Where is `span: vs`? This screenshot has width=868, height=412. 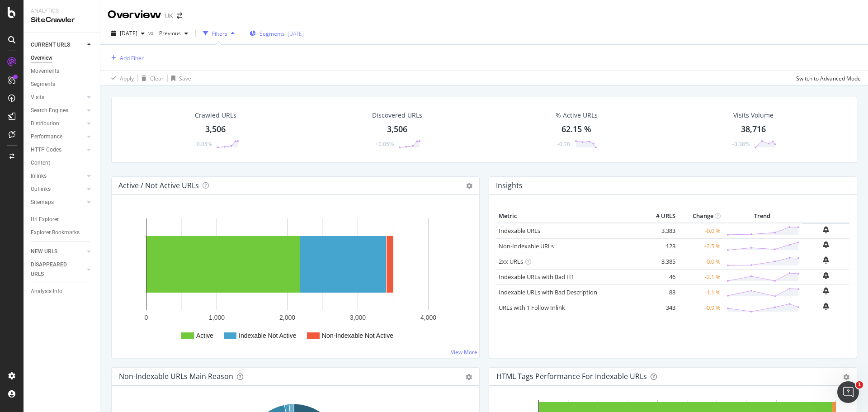 span: vs is located at coordinates (152, 32).